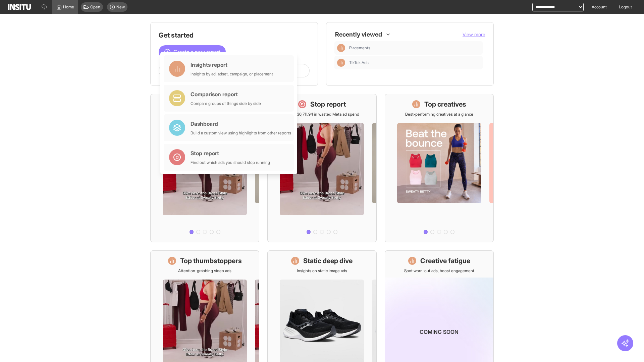 The image size is (644, 362). I want to click on div: Find out which ads you should stop running, so click(230, 162).